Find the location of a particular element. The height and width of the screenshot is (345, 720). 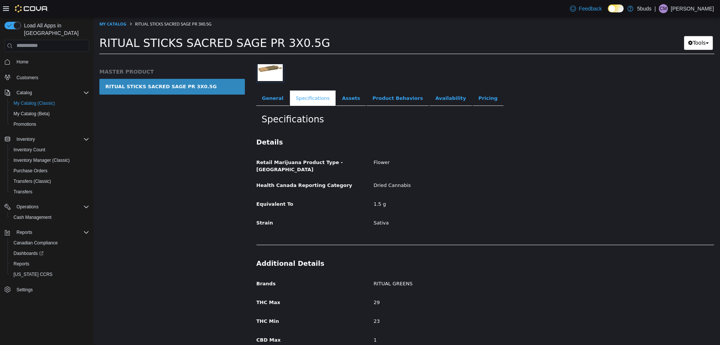

button: Inventory Count is located at coordinates (50, 150).